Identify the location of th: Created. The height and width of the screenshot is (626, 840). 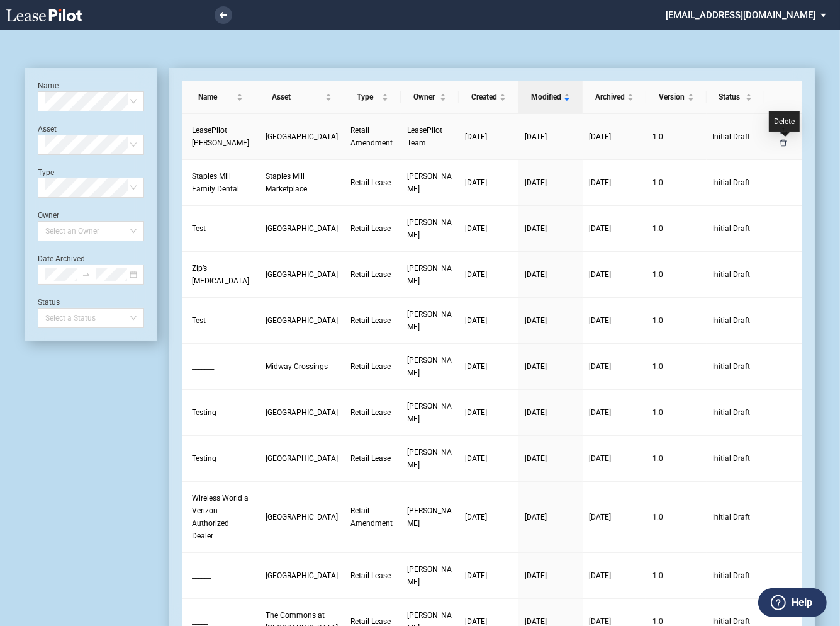
(488, 97).